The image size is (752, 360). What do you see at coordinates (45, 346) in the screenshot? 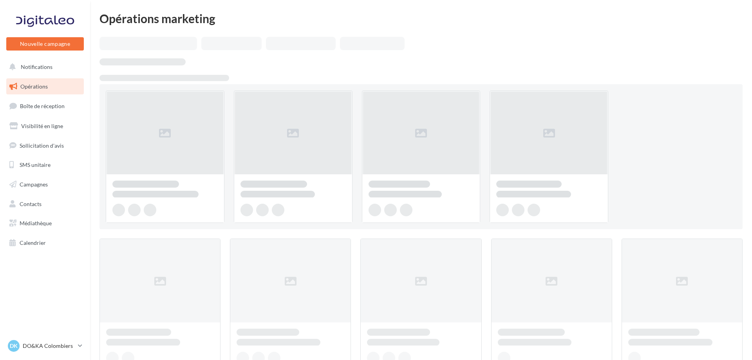
I see `a: DK DO&KA Colombiers` at bounding box center [45, 346].